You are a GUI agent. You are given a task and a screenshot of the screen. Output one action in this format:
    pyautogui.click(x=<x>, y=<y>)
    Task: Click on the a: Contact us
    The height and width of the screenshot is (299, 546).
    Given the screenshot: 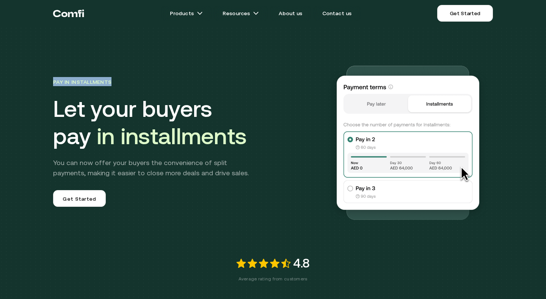 What is the action you would take?
    pyautogui.click(x=337, y=13)
    